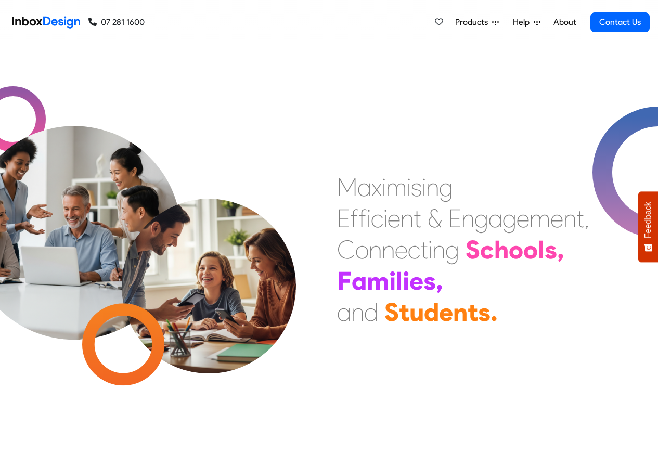  I want to click on button: Feedback - Show survey, so click(648, 227).